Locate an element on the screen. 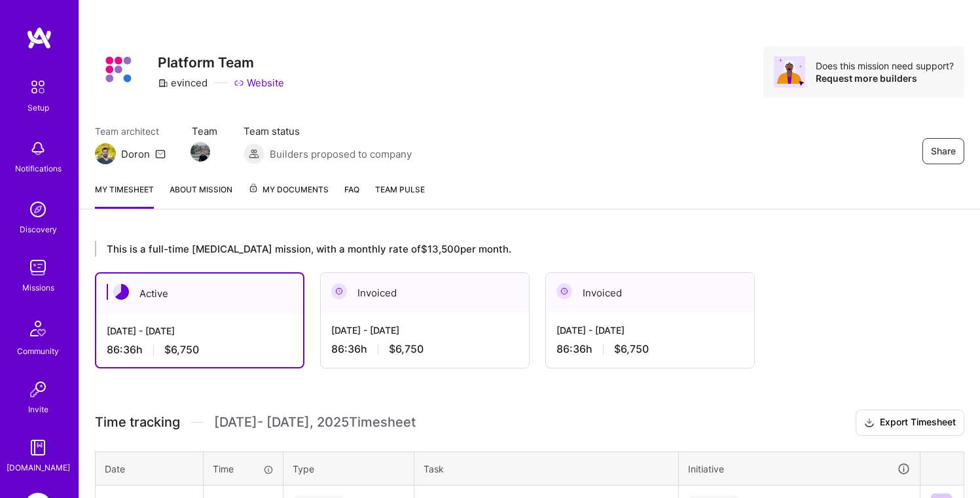 This screenshot has height=498, width=980. img: Avatar is located at coordinates (789, 72).